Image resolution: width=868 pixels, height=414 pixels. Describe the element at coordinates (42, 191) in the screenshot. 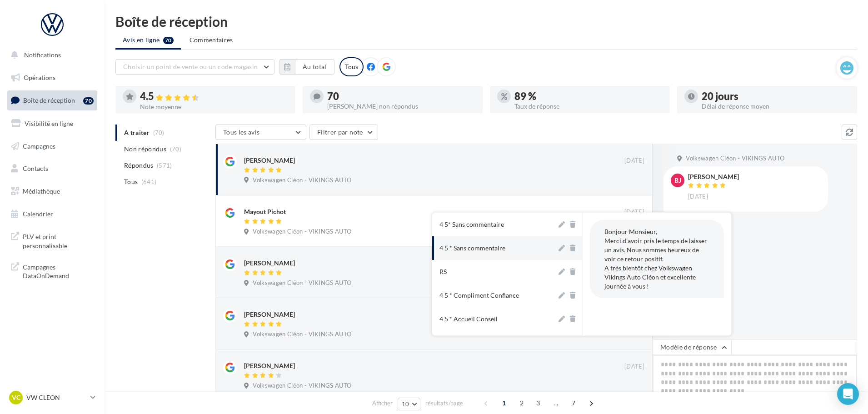

I see `span: Médiathèque` at that location.